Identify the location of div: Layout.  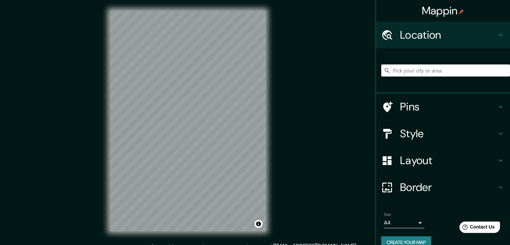
(443, 160).